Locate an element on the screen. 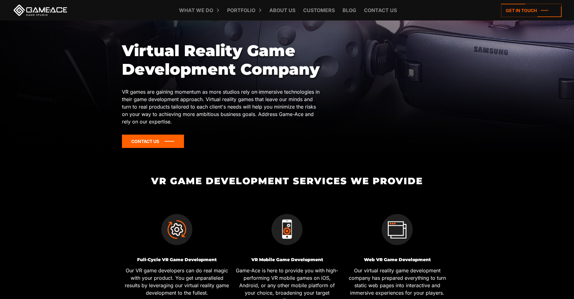 The height and width of the screenshot is (299, 574). a: Get in touch is located at coordinates (531, 10).